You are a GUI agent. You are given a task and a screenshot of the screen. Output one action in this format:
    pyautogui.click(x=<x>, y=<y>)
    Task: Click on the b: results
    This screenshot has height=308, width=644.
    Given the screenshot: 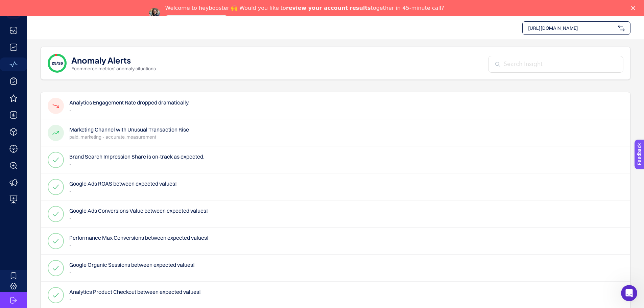 What is the action you would take?
    pyautogui.click(x=360, y=8)
    